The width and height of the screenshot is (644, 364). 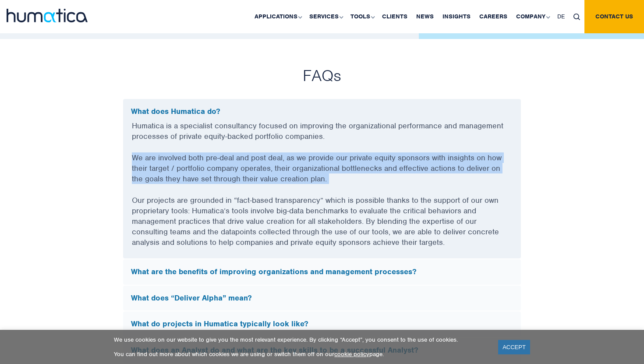 I want to click on p: We are involved both pre-deal and post deal, as we provide our private equity sponsors with insig..., so click(x=322, y=174).